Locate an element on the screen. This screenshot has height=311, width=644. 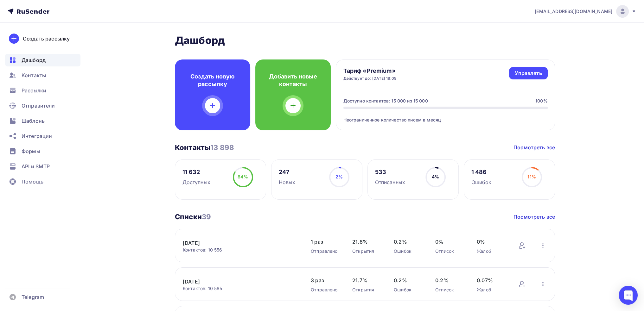
a: Контакты is located at coordinates (43, 75).